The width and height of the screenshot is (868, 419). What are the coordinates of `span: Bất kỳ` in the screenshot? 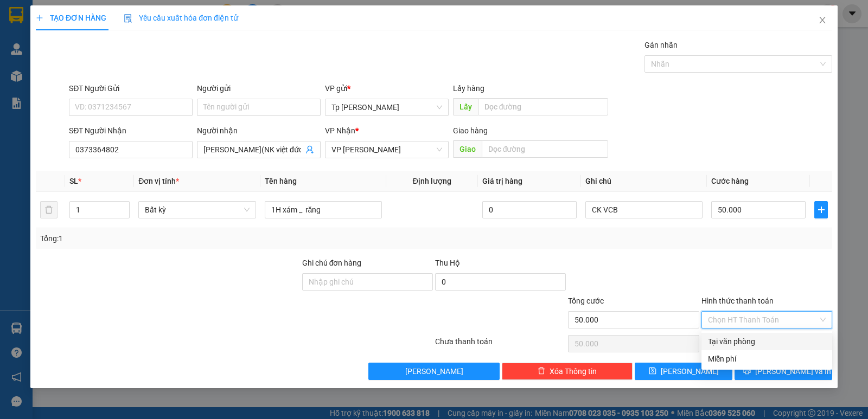 It's located at (197, 210).